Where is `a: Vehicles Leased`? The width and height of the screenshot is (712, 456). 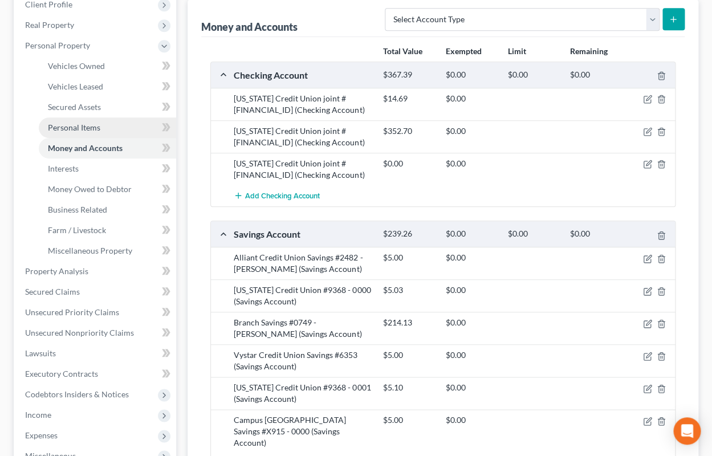 a: Vehicles Leased is located at coordinates (107, 87).